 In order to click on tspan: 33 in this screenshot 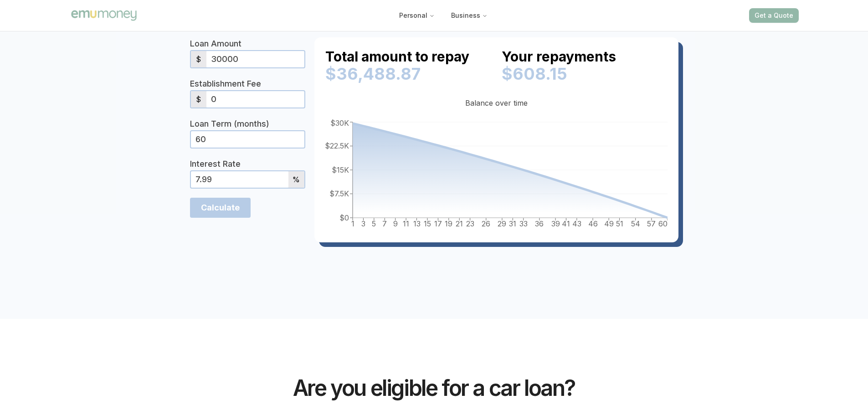, I will do `click(523, 224)`.